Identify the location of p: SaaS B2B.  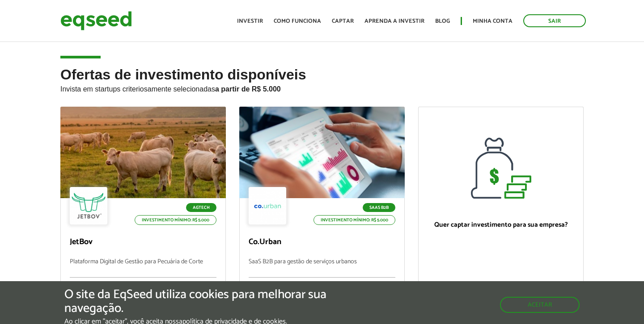
(379, 207).